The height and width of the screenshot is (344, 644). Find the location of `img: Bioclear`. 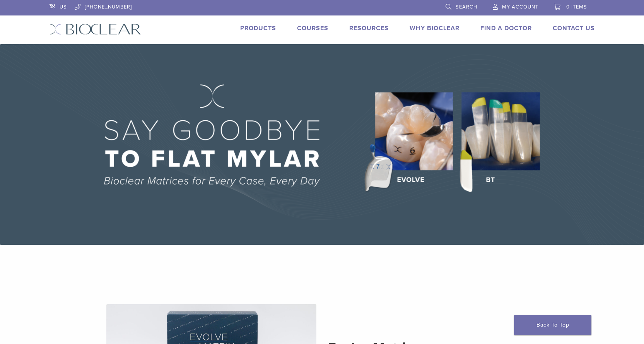

img: Bioclear is located at coordinates (95, 29).